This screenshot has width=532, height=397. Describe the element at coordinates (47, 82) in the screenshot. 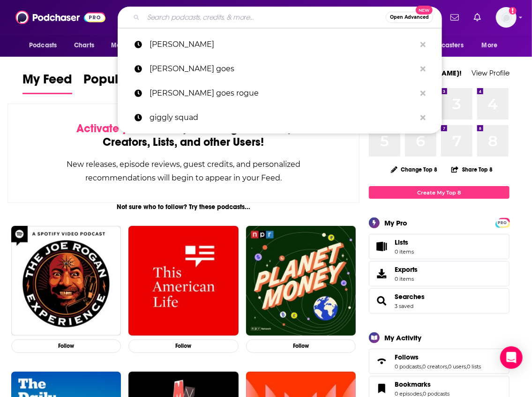

I see `a: My Feed` at that location.